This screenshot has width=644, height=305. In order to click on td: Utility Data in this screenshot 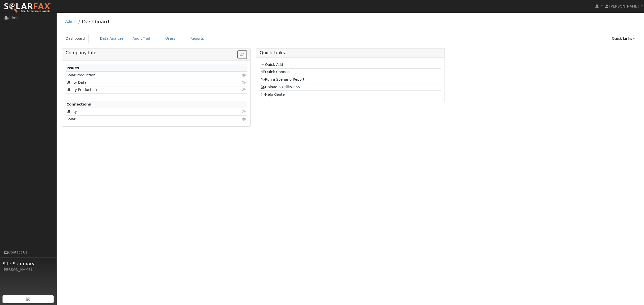, I will do `click(142, 82)`.